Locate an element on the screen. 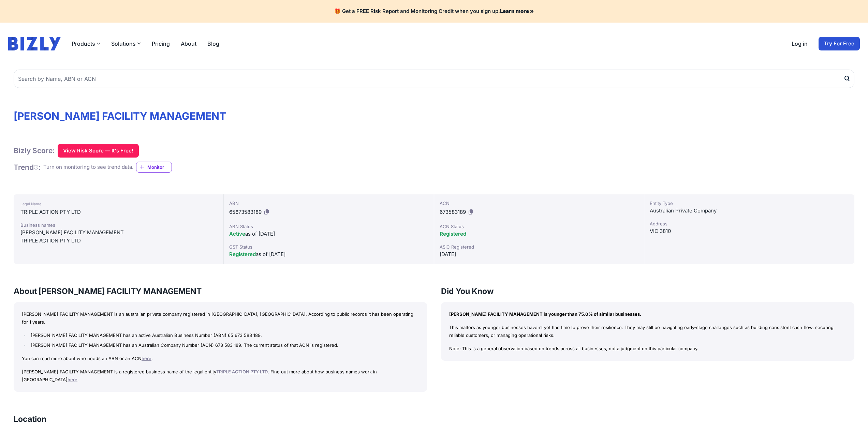 The width and height of the screenshot is (868, 445). div: Turn on monitoring to see trend data. is located at coordinates (88, 167).